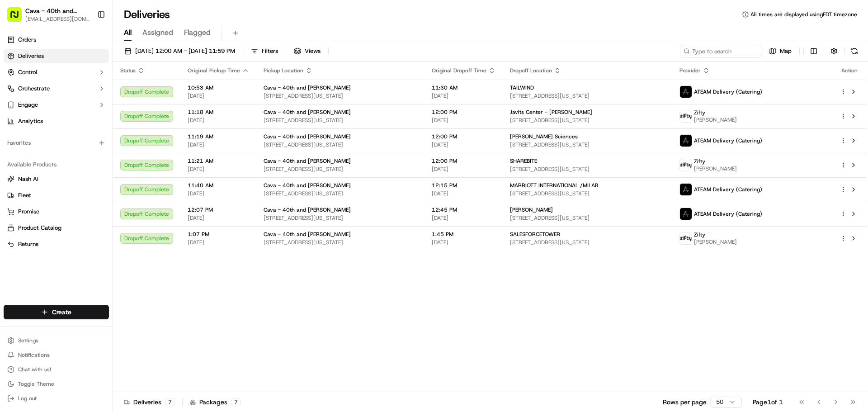 The width and height of the screenshot is (868, 412). I want to click on span: Promise, so click(28, 212).